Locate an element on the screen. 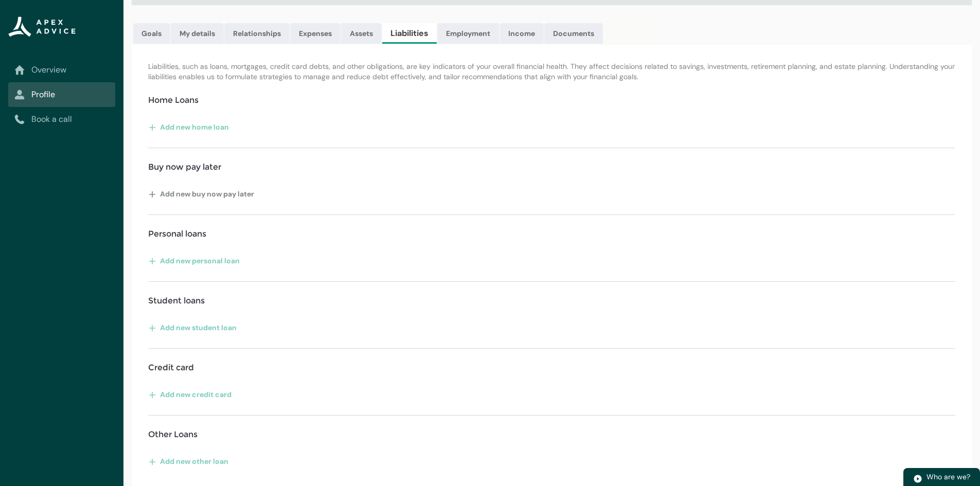 The height and width of the screenshot is (486, 980). button: Add new home loan is located at coordinates (188, 127).